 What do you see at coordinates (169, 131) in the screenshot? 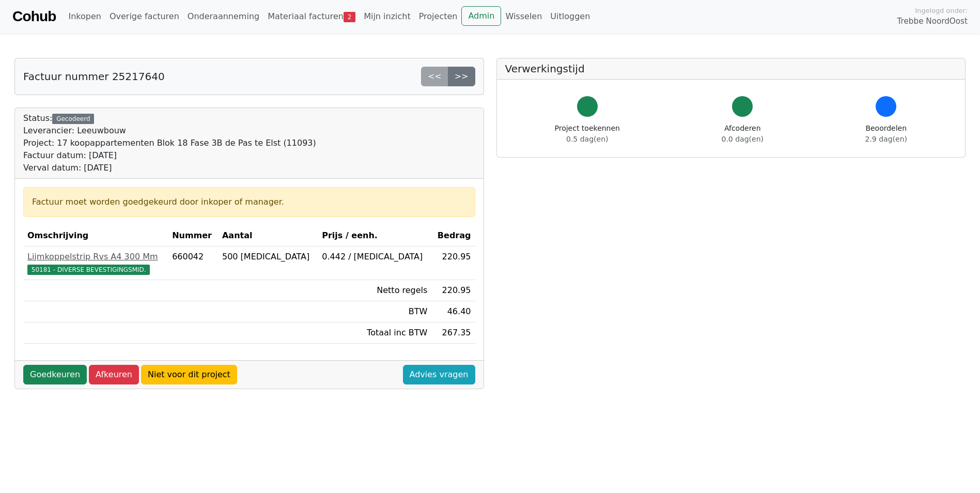
I see `div: Leverancier: Leeuwbouw` at bounding box center [169, 131].